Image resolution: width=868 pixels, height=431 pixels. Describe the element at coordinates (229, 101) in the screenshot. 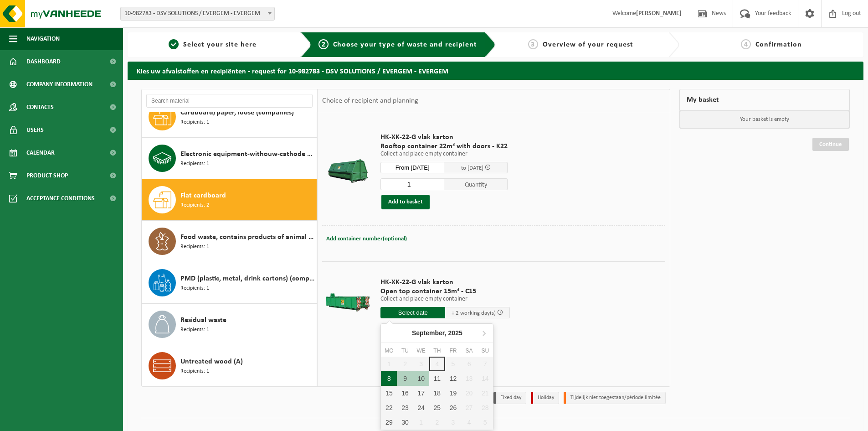

I see `input: Search material` at that location.